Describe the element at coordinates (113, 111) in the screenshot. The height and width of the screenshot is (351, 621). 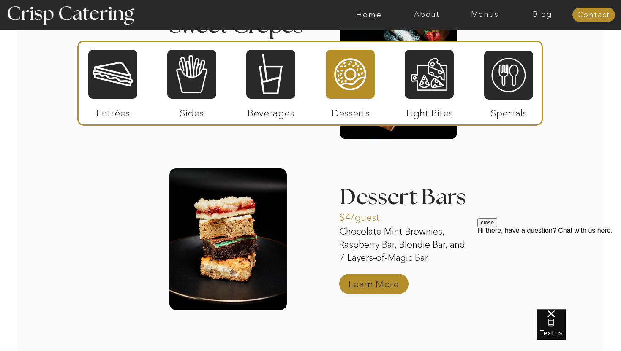
I see `p: Entrées` at that location.